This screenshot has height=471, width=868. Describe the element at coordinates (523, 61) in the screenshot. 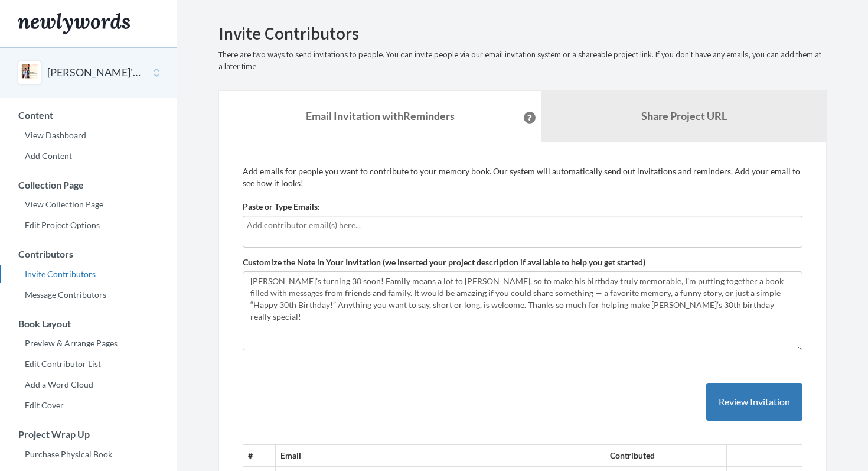

I see `p: There are two ways to send invitations to people. You can invite people via our email invitation ...` at that location.